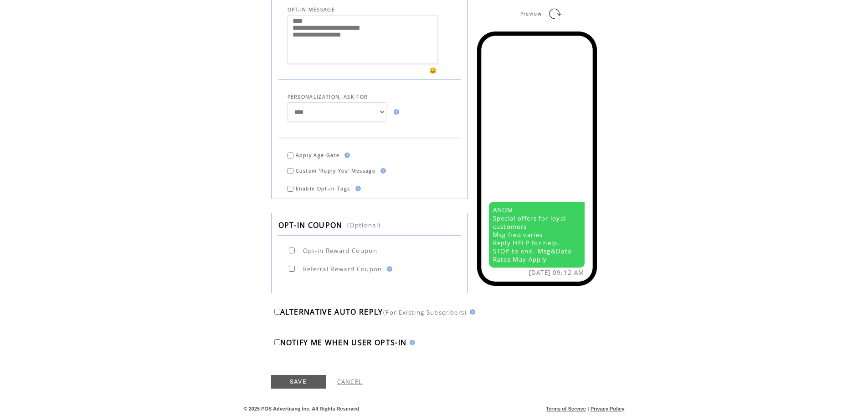  Describe the element at coordinates (312, 9) in the screenshot. I see `span: OPT-IN MESSAGE` at that location.